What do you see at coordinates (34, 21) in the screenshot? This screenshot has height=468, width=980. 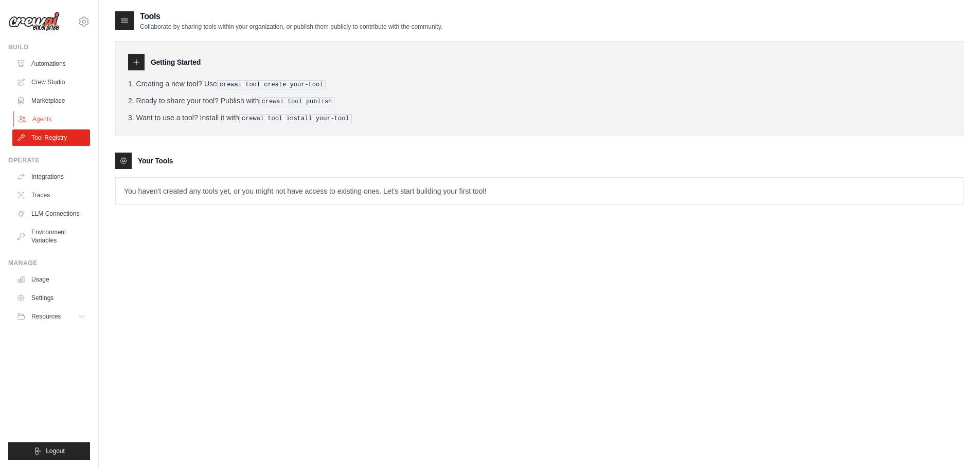 I see `img: Logo` at bounding box center [34, 21].